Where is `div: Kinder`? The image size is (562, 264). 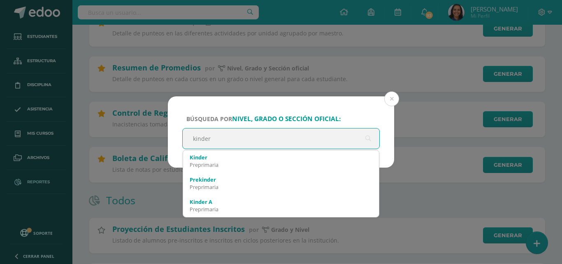
div: Kinder is located at coordinates (281, 157).